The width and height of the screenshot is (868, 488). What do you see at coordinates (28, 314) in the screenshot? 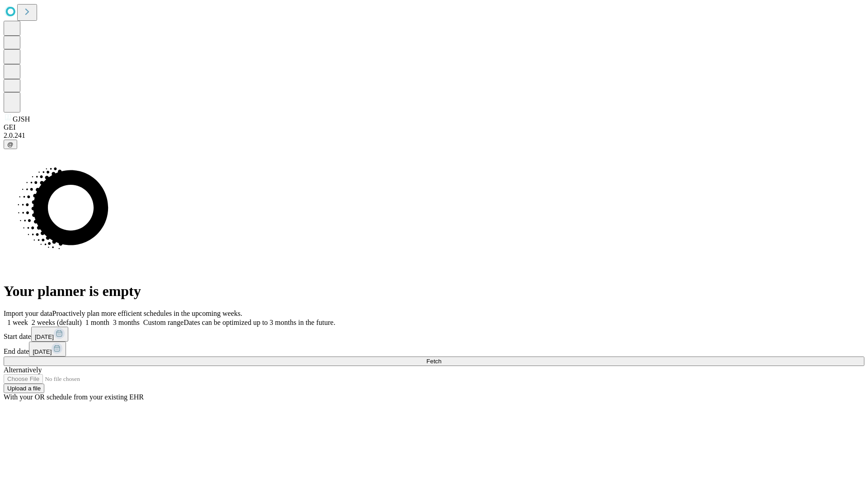
I see `span: Import your data` at bounding box center [28, 314].